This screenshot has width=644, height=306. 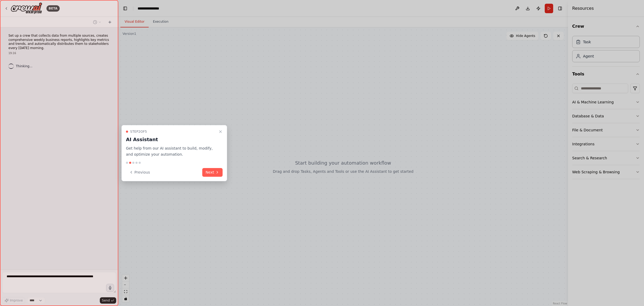 What do you see at coordinates (172, 139) in the screenshot?
I see `h3: AI Assistant` at bounding box center [172, 139].